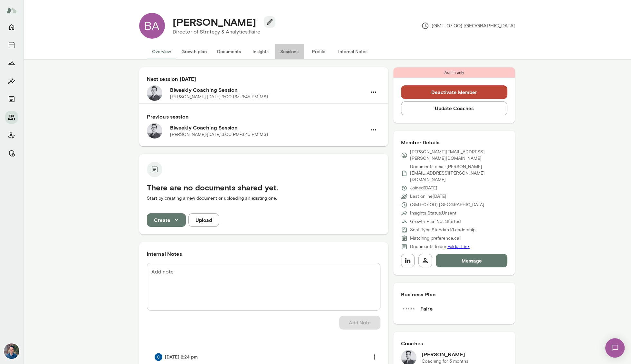  I want to click on button: Deactivate Member, so click(454, 92).